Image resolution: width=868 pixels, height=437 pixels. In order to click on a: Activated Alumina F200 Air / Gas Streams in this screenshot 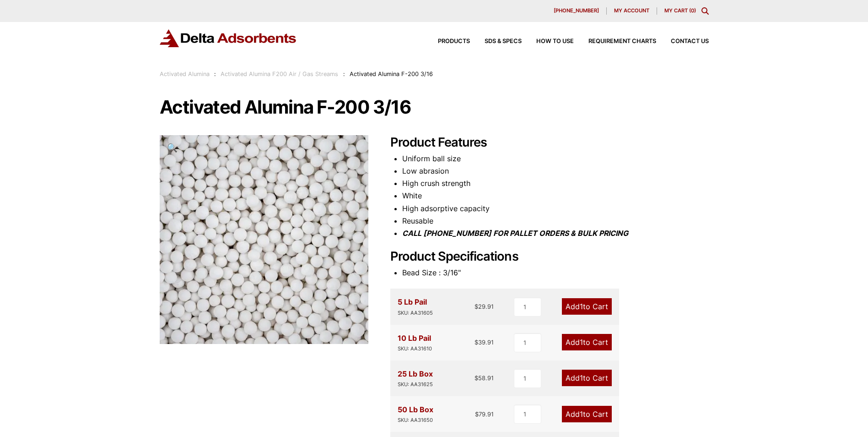, I will do `click(279, 74)`.